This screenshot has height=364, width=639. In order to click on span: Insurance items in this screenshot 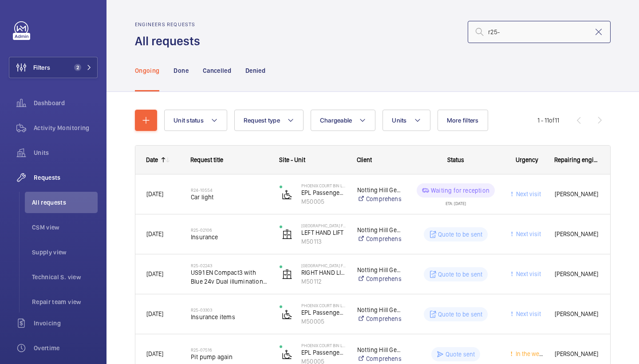, I will do `click(229, 317)`.